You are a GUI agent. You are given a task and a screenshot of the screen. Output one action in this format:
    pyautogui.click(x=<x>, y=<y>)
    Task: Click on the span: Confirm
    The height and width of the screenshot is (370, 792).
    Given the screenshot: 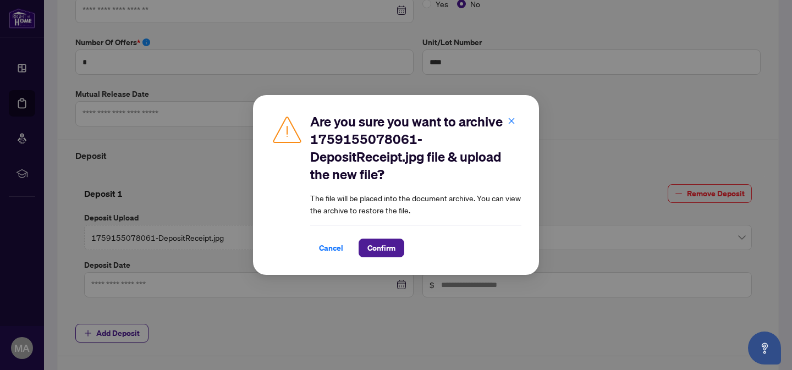 What is the action you would take?
    pyautogui.click(x=381, y=248)
    